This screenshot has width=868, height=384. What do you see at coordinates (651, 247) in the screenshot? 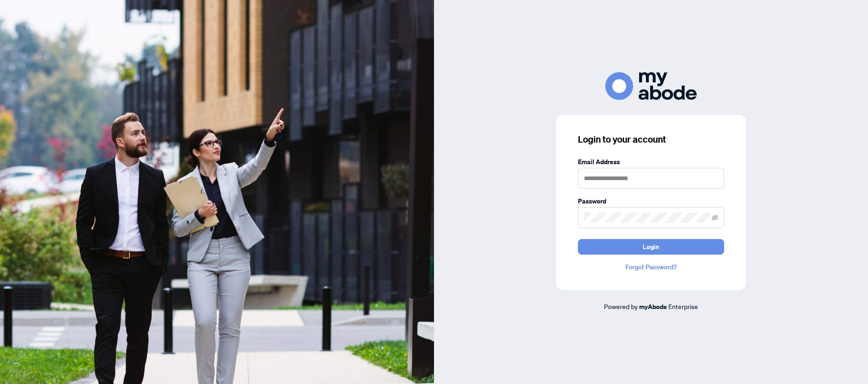
I see `button: Login` at bounding box center [651, 247].